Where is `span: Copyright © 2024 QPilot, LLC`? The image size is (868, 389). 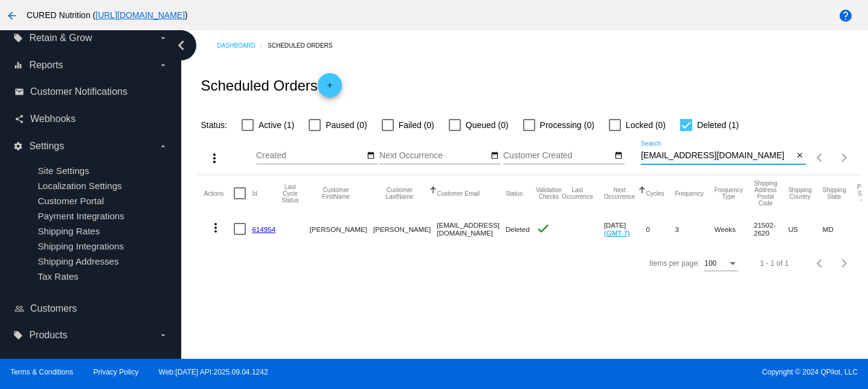 span: Copyright © 2024 QPilot, LLC is located at coordinates (651, 372).